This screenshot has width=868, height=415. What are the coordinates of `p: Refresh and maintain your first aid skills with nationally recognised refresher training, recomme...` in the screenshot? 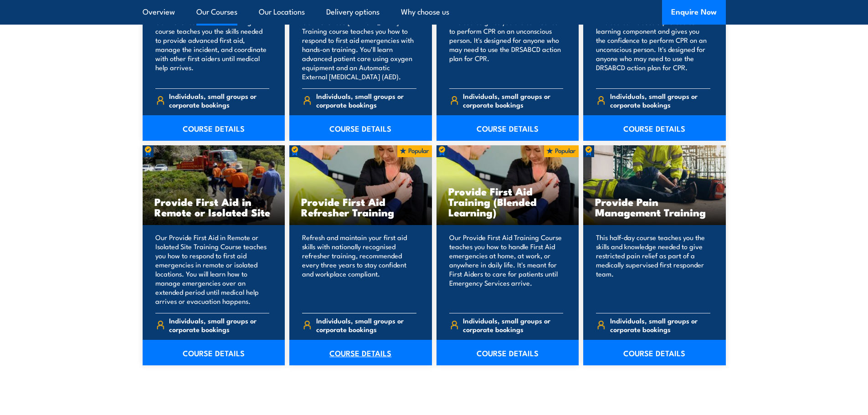 It's located at (359, 269).